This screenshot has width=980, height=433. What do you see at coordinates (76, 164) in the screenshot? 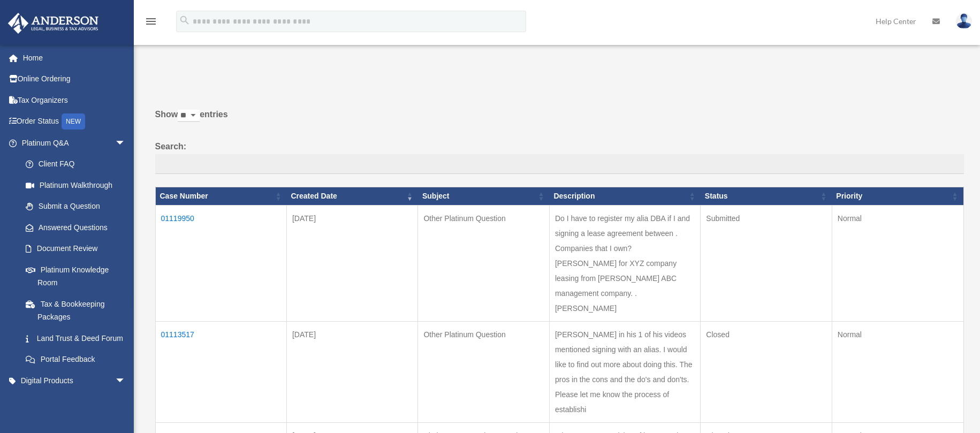
I see `a: Client FAQ` at bounding box center [76, 164].